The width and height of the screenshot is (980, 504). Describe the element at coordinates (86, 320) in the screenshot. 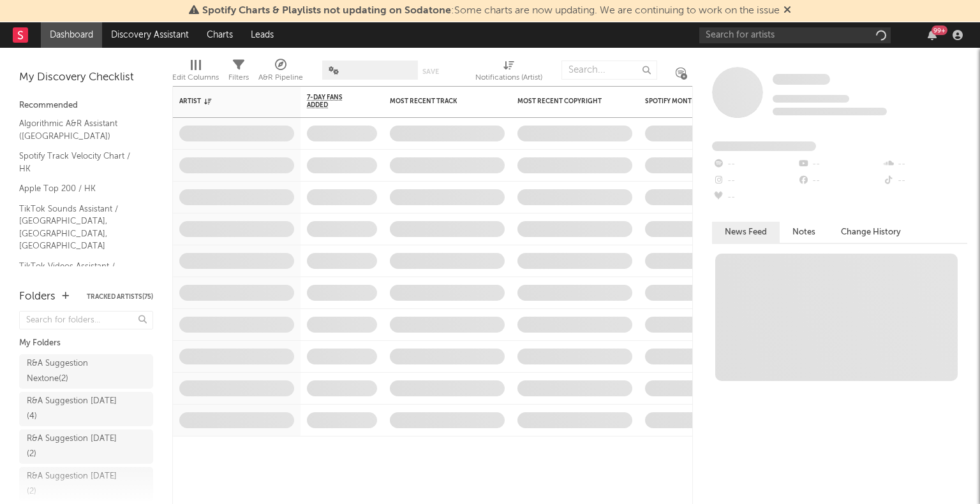

I see `input: Search for folders...` at that location.